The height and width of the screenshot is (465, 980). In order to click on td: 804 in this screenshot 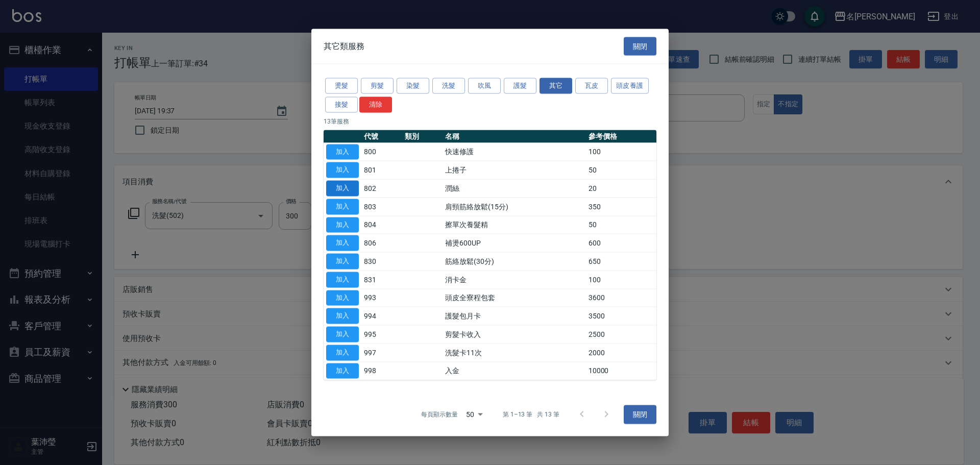, I will do `click(382, 225)`.